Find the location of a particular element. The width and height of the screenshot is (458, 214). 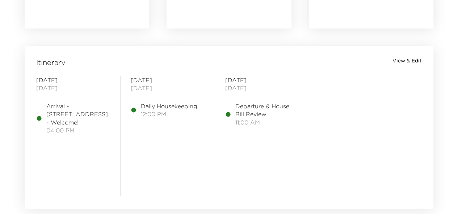

button: View & Edit is located at coordinates (407, 61).